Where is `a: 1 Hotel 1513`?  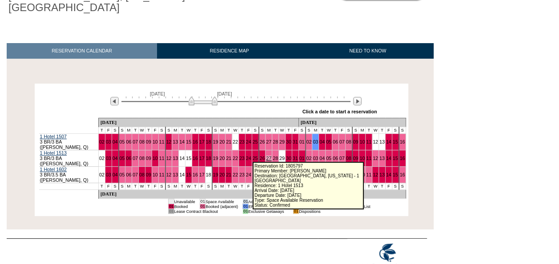
a: 1 Hotel 1513 is located at coordinates (53, 153).